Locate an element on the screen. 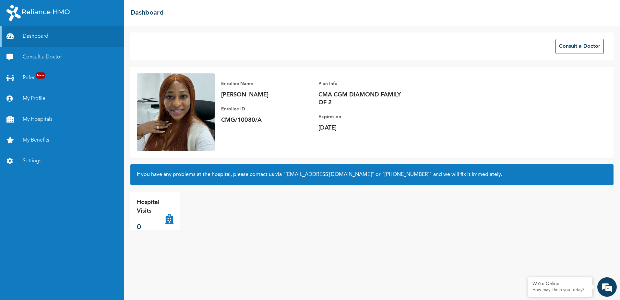  p: Expires on is located at coordinates (364, 117).